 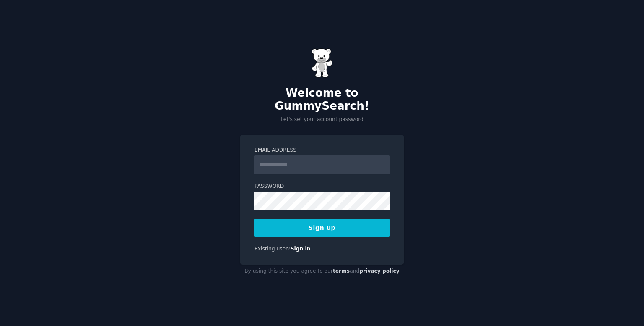 What do you see at coordinates (322, 99) in the screenshot?
I see `h2: Welcome to GummySearch!` at bounding box center [322, 99].